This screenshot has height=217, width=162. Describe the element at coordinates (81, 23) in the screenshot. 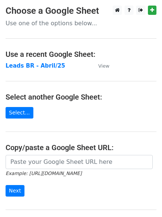

I see `p: Use one of the options below...` at that location.